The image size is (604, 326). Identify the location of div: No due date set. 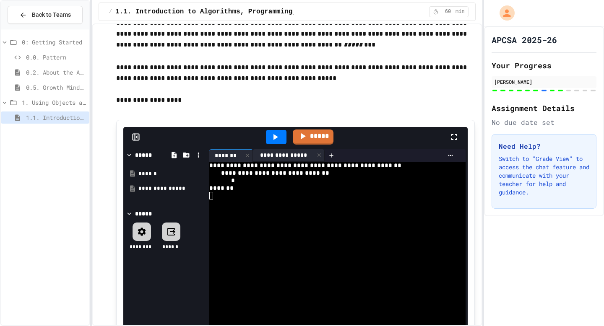
(544, 123).